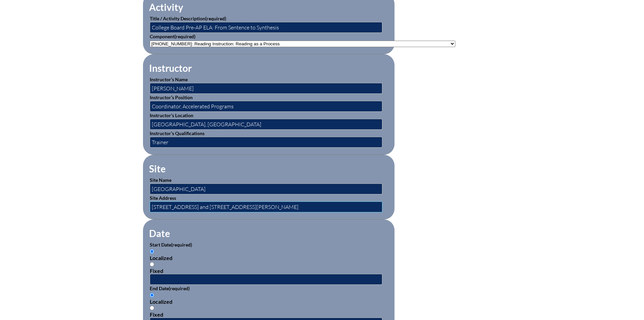 The height and width of the screenshot is (320, 644). I want to click on label: Instructor’s Qualifications, so click(177, 133).